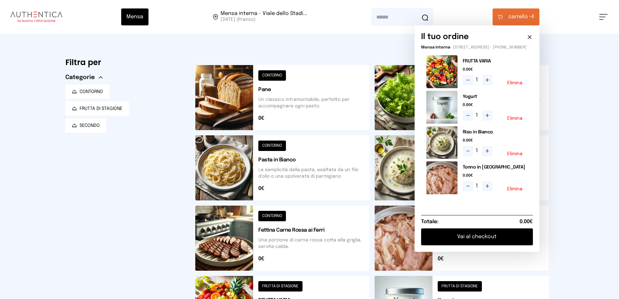 The image size is (619, 299). Describe the element at coordinates (477, 237) in the screenshot. I see `button: Vai al checkout` at that location.